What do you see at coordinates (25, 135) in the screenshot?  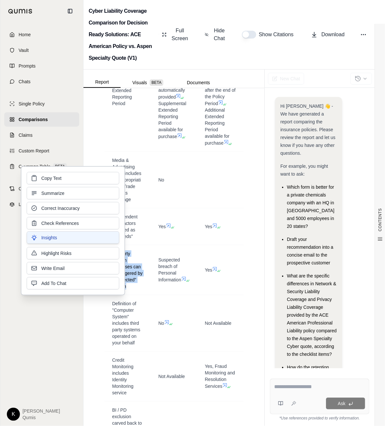 I see `span: Claims` at bounding box center [25, 135].